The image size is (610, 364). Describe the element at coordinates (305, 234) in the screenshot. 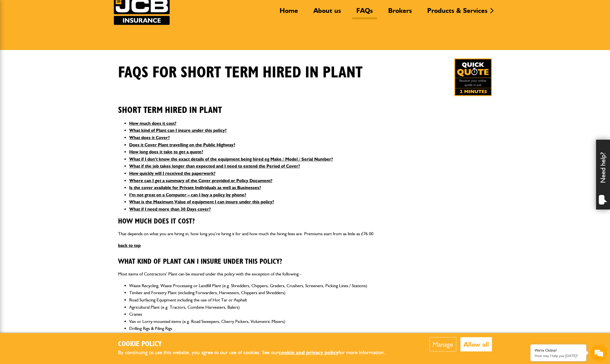

I see `p: That depends on what you are hiring in, how long you’re hiring it for and how much the hiring fee...` at that location.